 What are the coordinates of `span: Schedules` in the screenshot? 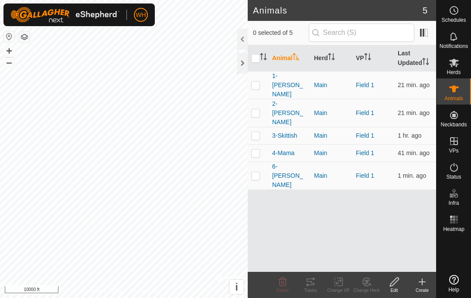 It's located at (453, 20).